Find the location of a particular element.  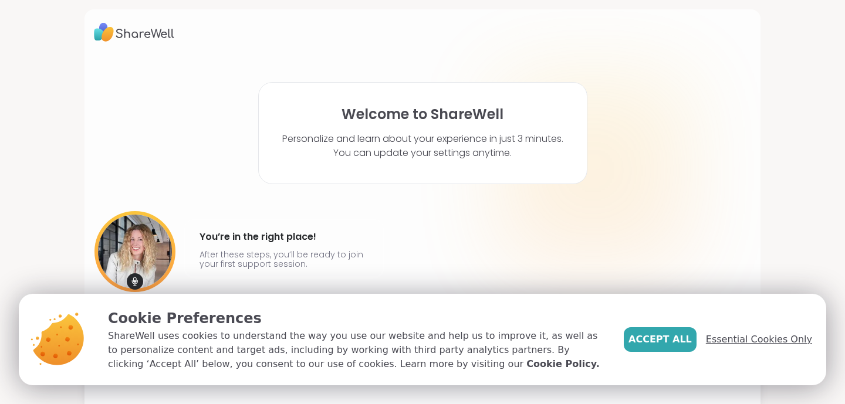

p: ShareWell uses cookies to understand the way you use our website and help us to improve it, as we... is located at coordinates (356, 350).